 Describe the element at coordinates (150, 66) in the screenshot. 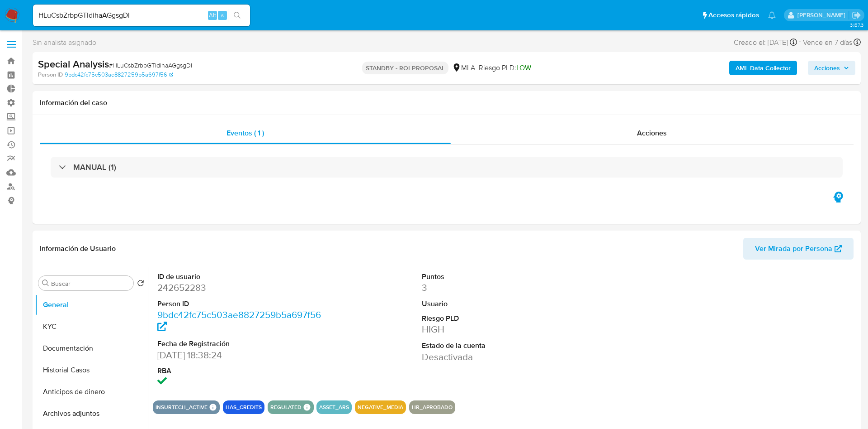

I see `span: # HLuCsbZrbpGTIdihaAGgsgDI` at that location.